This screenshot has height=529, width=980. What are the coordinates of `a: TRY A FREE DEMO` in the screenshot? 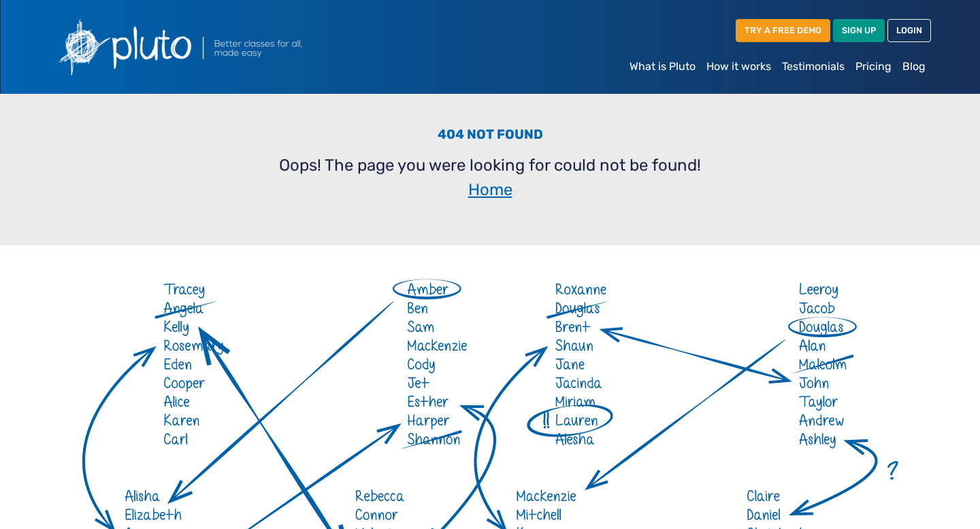 It's located at (783, 30).